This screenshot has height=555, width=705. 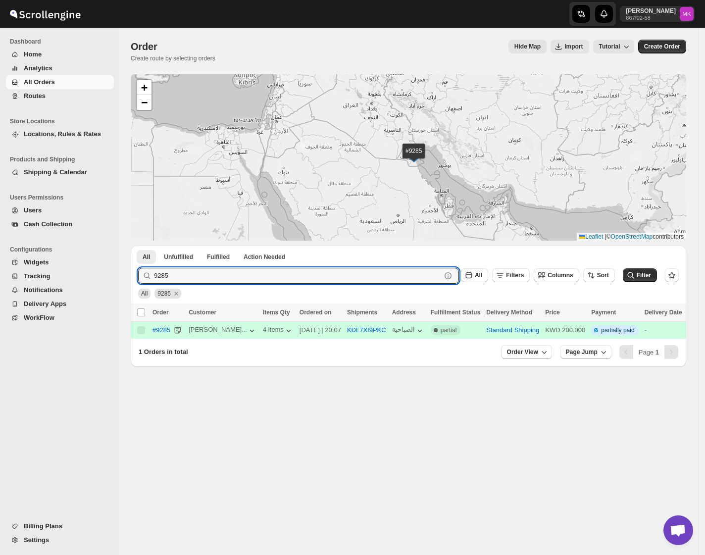 What do you see at coordinates (650, 18) in the screenshot?
I see `p: 867f02-58` at bounding box center [650, 18].